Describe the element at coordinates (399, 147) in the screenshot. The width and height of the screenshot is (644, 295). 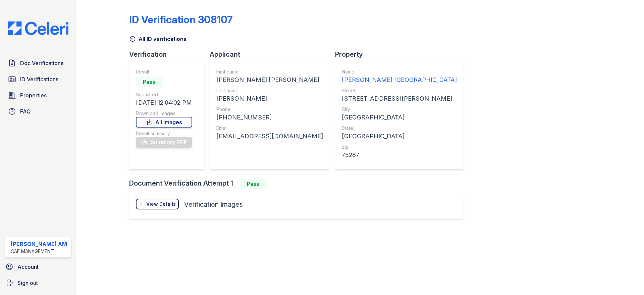
I see `div: Zip` at that location.